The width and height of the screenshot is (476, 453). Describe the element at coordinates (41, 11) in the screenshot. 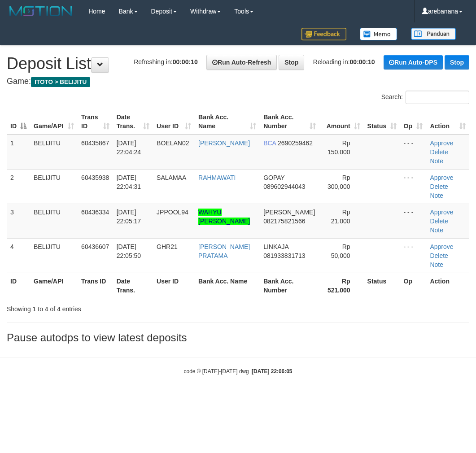

I see `img: MOTION_logo.png` at that location.